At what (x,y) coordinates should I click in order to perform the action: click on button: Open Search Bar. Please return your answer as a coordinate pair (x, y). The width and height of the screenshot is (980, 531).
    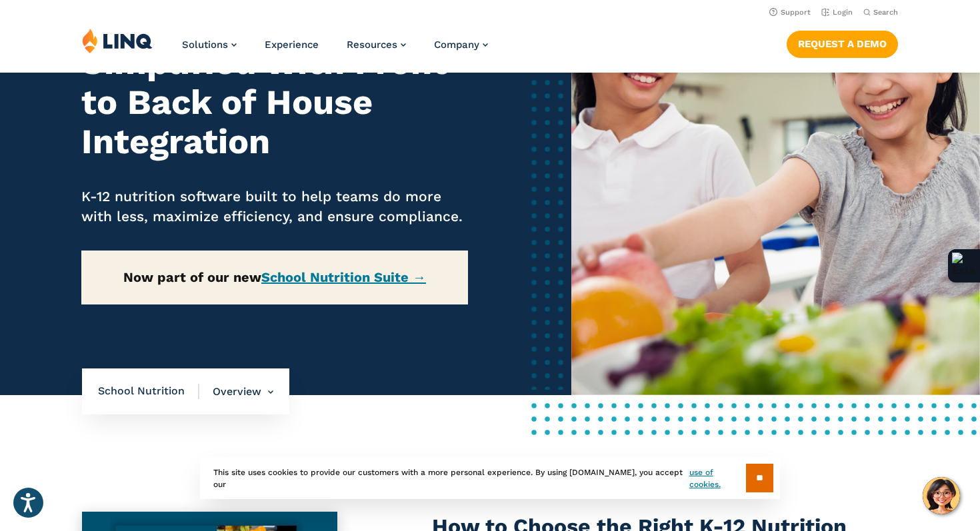
    Looking at the image, I should click on (881, 12).